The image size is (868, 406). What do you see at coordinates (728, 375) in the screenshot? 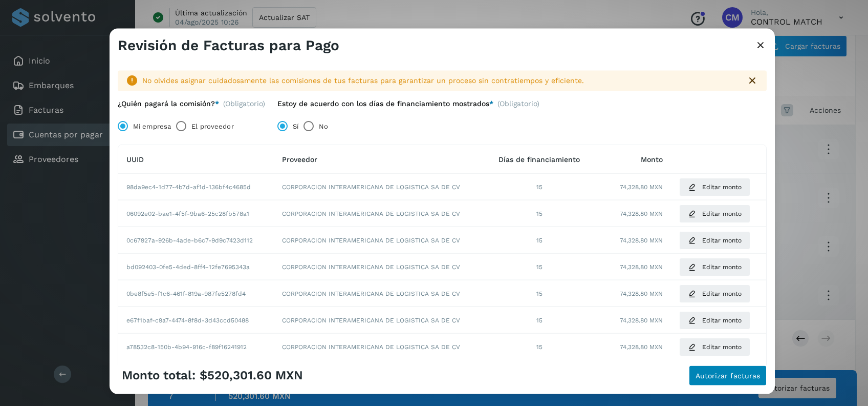
I see `span: Autorizar facturas` at bounding box center [728, 375].